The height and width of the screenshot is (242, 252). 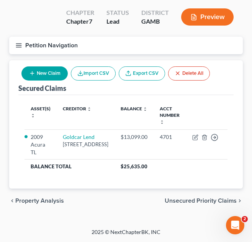 What do you see at coordinates (207, 17) in the screenshot?
I see `button: Preview` at bounding box center [207, 17].